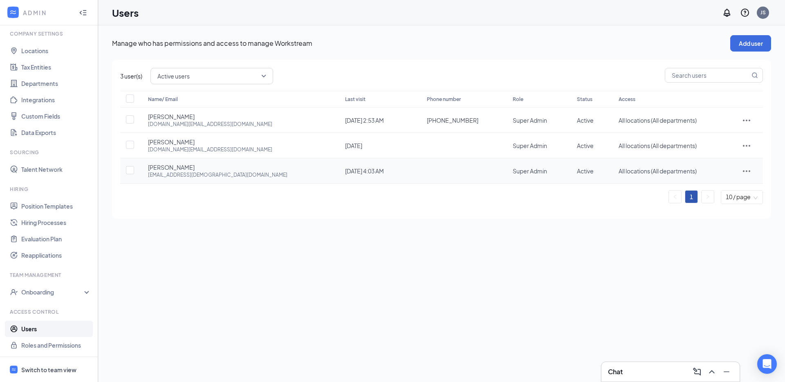 The width and height of the screenshot is (785, 382). I want to click on svg: ComposeMessage, so click(697, 371).